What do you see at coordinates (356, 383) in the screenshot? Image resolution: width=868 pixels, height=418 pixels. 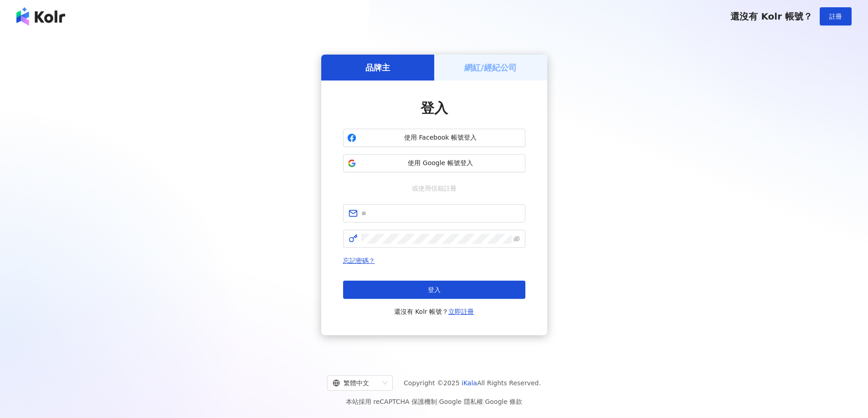 I see `div: 繁體中文` at bounding box center [356, 383].